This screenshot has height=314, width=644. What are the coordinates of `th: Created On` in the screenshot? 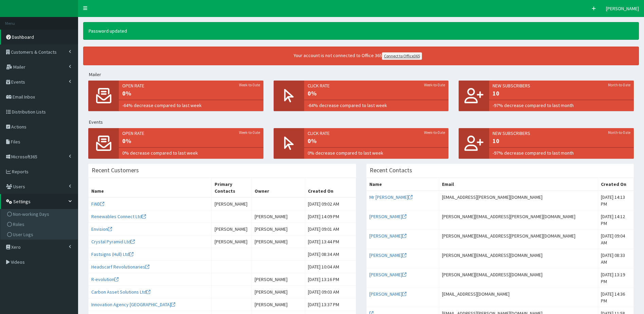 It's located at (330, 188).